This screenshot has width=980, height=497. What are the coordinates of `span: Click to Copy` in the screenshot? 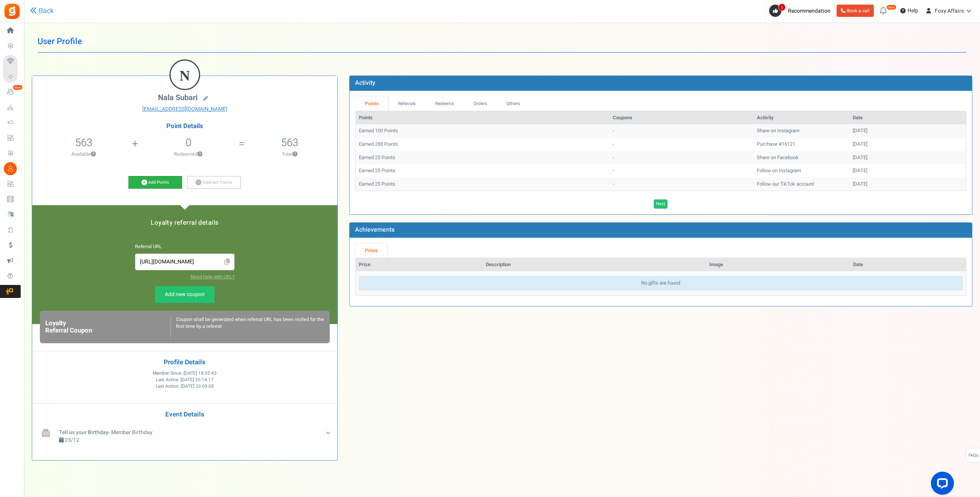 It's located at (227, 262).